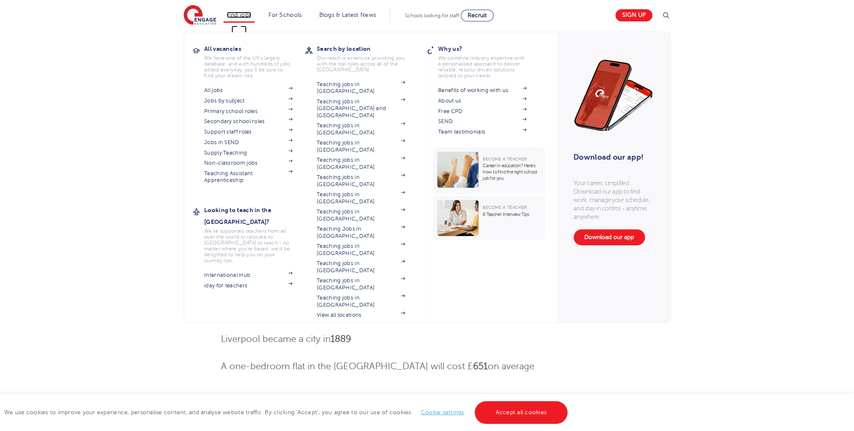 Image resolution: width=854 pixels, height=431 pixels. What do you see at coordinates (477, 15) in the screenshot?
I see `span: Recruit` at bounding box center [477, 15].